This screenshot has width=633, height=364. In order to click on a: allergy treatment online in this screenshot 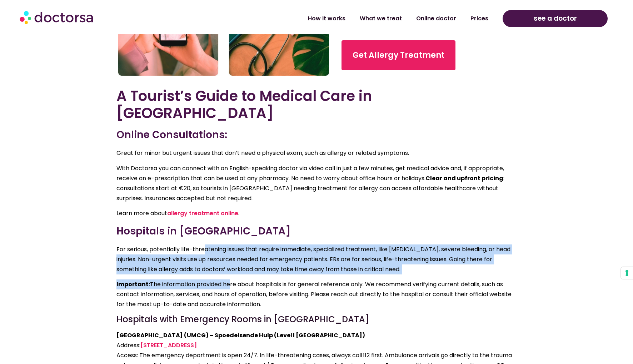, I will do `click(203, 214)`.